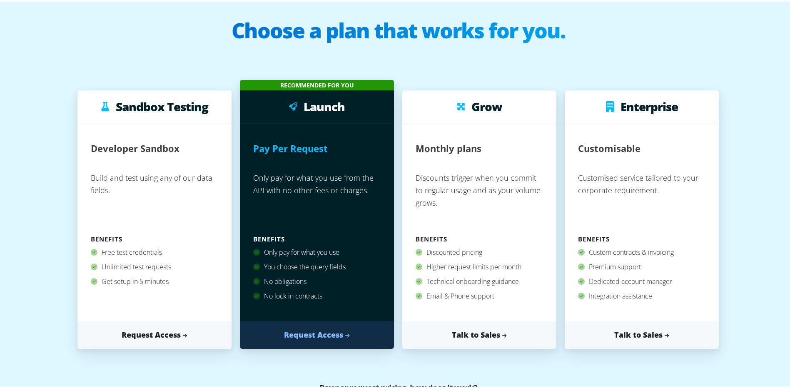 Image resolution: width=790 pixels, height=388 pixels. What do you see at coordinates (317, 265) in the screenshot?
I see `div: You choose the query fields` at bounding box center [317, 265].